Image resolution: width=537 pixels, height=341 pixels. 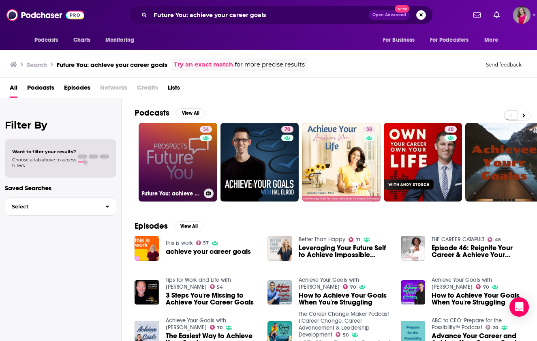 What do you see at coordinates (179, 243) in the screenshot?
I see `a: this is work` at bounding box center [179, 243].